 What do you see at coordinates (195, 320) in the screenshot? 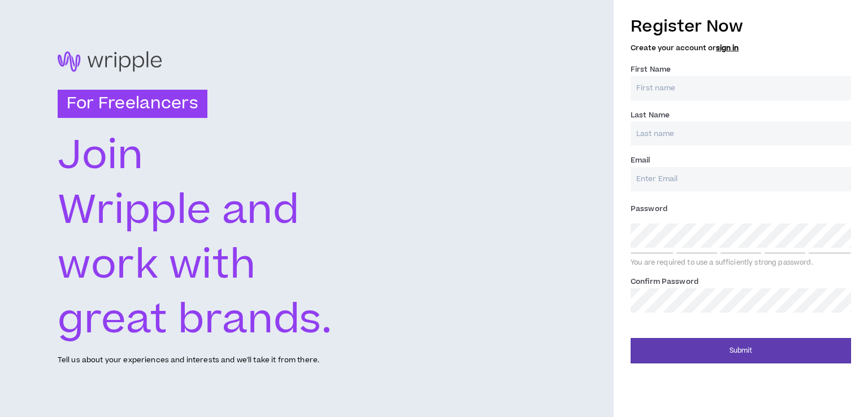
I see `text: great brands.` at bounding box center [195, 320].